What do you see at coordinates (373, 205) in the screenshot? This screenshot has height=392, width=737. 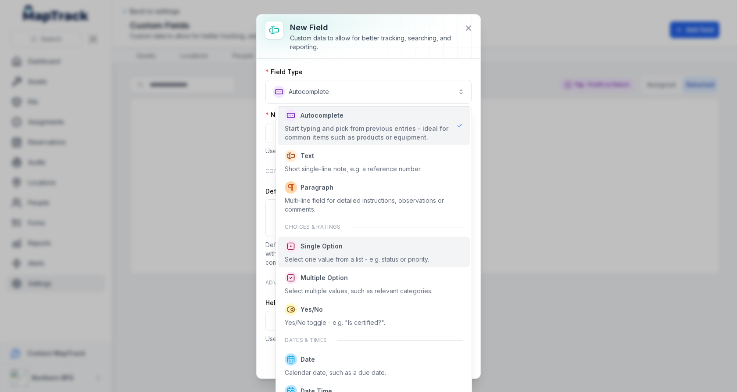 I see `div: Multi-line field for detailed instructions, observations or comments.` at bounding box center [373, 205].